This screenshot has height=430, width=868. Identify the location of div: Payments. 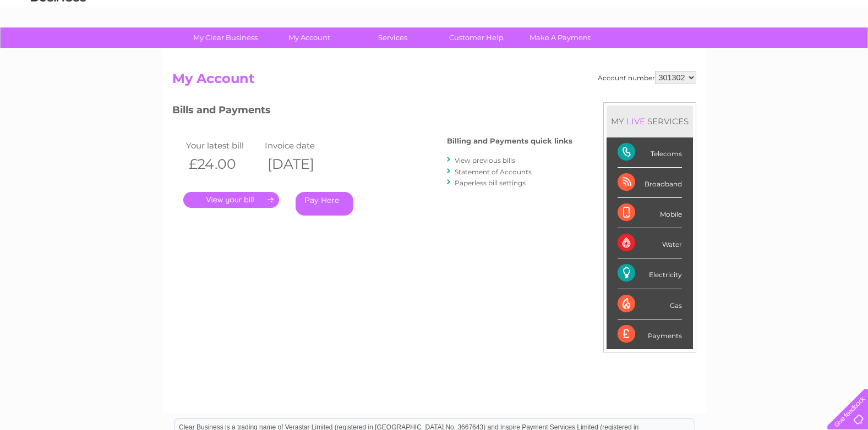
(649, 335).